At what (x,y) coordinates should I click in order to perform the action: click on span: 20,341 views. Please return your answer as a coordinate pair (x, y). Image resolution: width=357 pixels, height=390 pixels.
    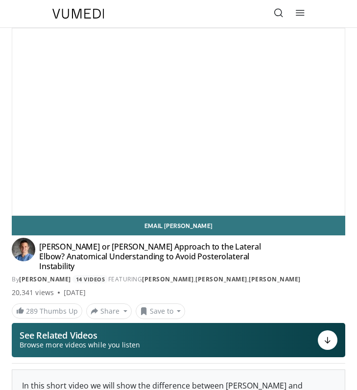
    Looking at the image, I should click on (33, 292).